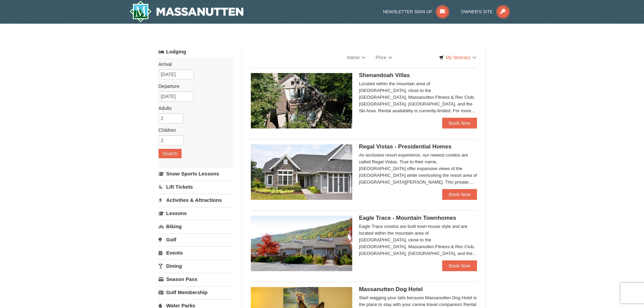 Image resolution: width=644 pixels, height=308 pixels. Describe the element at coordinates (301, 101) in the screenshot. I see `img: 19219019-2-e70bf45f.jpg` at that location.